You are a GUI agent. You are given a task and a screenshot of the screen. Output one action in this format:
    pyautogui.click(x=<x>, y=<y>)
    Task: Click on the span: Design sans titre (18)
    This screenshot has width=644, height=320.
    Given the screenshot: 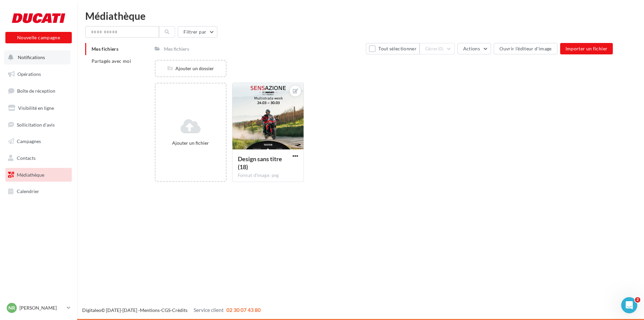 What is the action you would take?
    pyautogui.click(x=260, y=163)
    